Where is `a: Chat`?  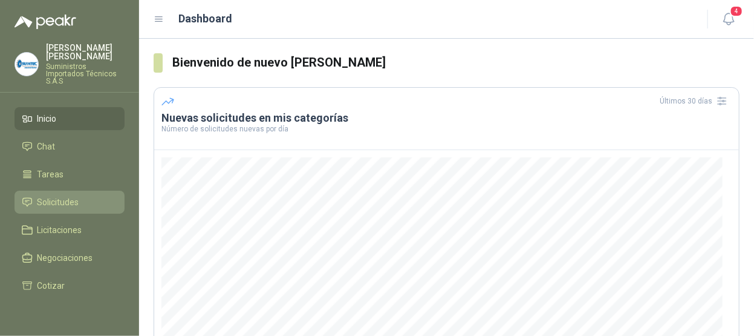 a: Chat is located at coordinates (70, 146).